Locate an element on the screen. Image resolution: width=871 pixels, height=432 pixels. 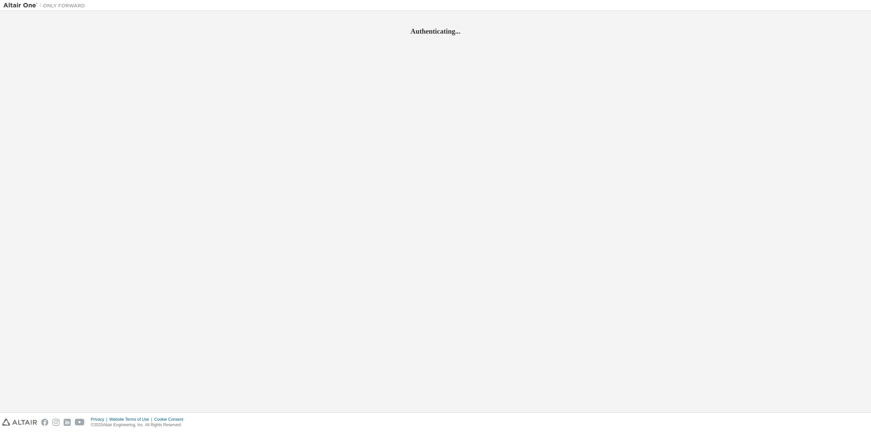
div: Cookie Consent is located at coordinates (170, 420).